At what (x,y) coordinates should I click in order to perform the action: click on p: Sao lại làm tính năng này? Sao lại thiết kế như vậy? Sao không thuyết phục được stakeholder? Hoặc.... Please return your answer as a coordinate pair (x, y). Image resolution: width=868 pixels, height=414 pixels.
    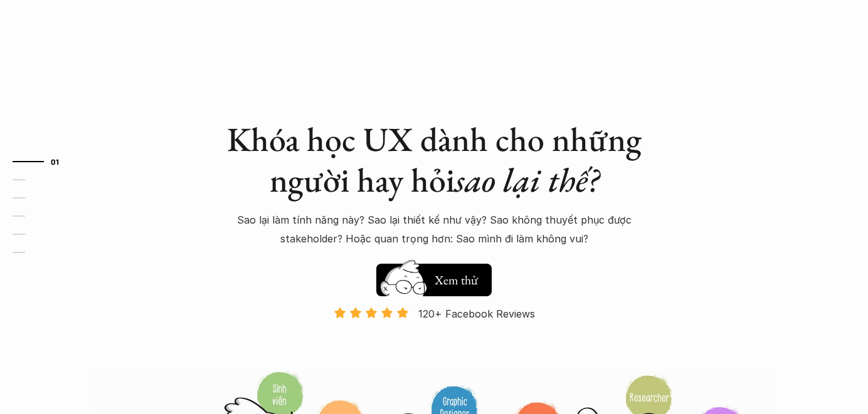
    Looking at the image, I should click on (434, 229).